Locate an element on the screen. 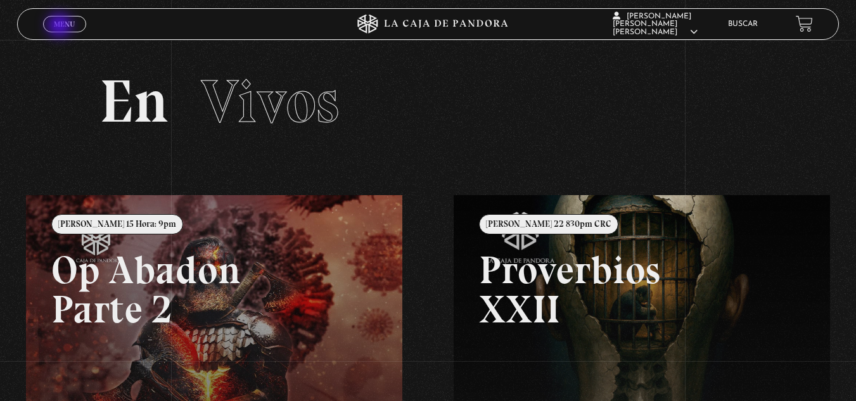  h2: En is located at coordinates (428, 101).